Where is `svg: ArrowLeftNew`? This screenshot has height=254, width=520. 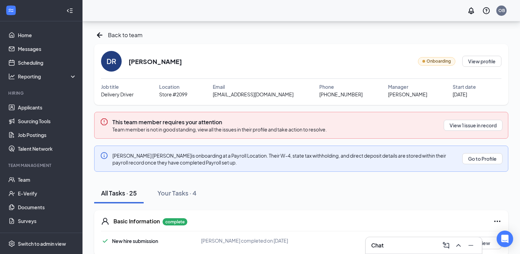
svg: ArrowLeftNew is located at coordinates (100, 35).